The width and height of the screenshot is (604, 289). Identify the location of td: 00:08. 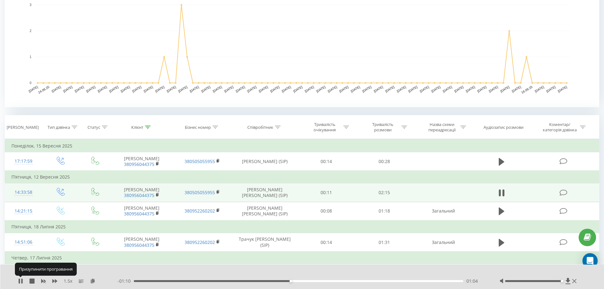
(326, 211).